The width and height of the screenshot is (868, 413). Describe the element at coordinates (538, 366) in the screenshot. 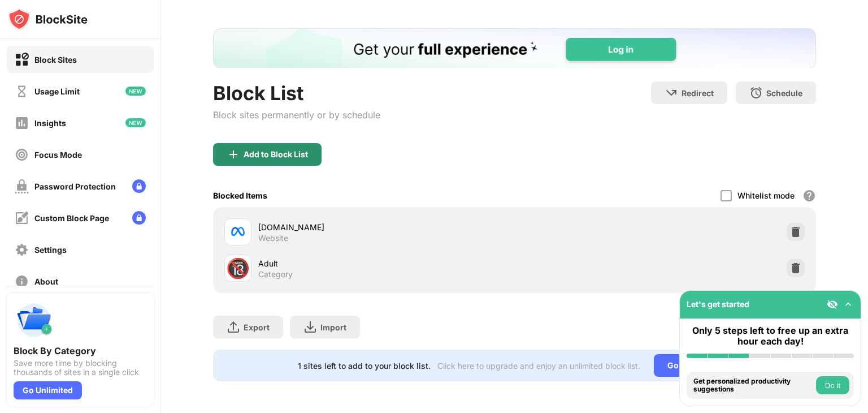

I see `div: Click here to upgrade and enjoy an unlimited block list.` at that location.